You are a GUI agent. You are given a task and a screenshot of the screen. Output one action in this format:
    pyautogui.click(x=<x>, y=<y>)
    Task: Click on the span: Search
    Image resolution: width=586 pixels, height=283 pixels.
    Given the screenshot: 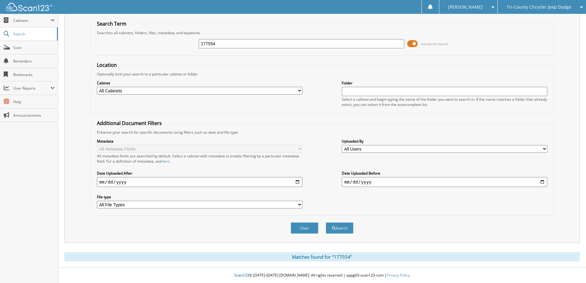 What is the action you would take?
    pyautogui.click(x=34, y=34)
    